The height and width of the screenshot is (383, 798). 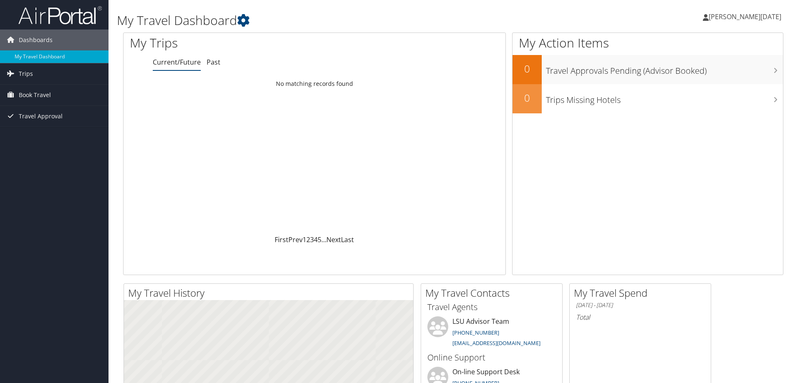 I want to click on a: Current/Future, so click(x=176, y=62).